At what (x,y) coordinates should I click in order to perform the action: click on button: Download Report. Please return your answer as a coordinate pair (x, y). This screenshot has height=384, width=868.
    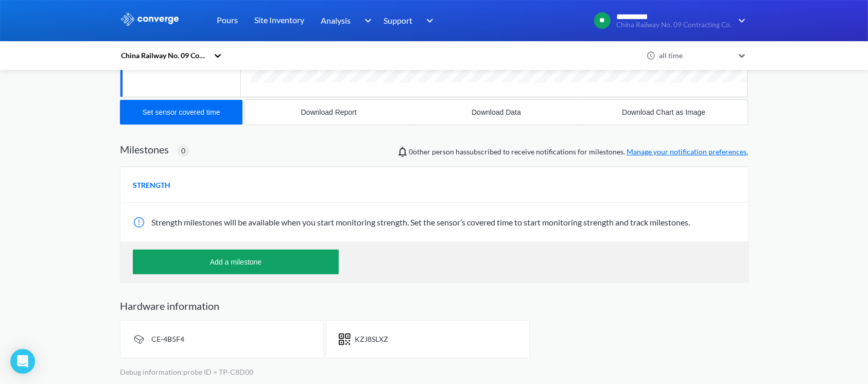
    Looking at the image, I should click on (329, 112).